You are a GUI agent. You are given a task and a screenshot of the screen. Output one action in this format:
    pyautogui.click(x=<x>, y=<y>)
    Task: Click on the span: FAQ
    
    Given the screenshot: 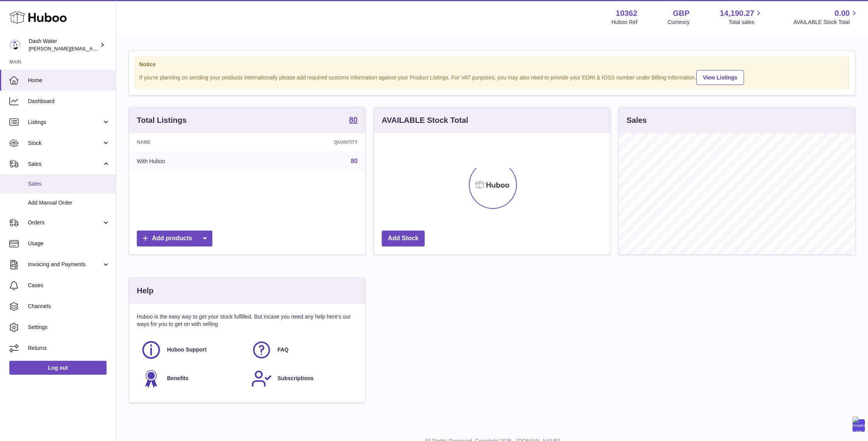 What is the action you would take?
    pyautogui.click(x=283, y=350)
    